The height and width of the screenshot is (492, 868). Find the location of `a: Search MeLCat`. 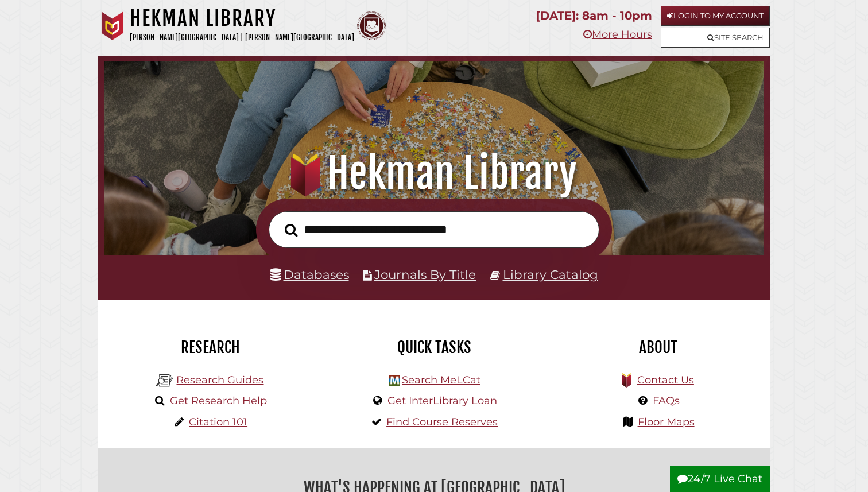

a: Search MeLCat is located at coordinates (441, 380).